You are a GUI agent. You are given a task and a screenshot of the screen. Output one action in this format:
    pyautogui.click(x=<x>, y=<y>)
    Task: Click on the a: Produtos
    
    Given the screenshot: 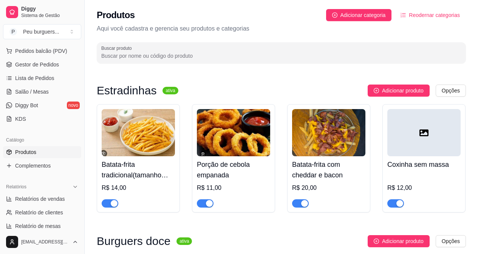 What is the action you would take?
    pyautogui.click(x=42, y=152)
    